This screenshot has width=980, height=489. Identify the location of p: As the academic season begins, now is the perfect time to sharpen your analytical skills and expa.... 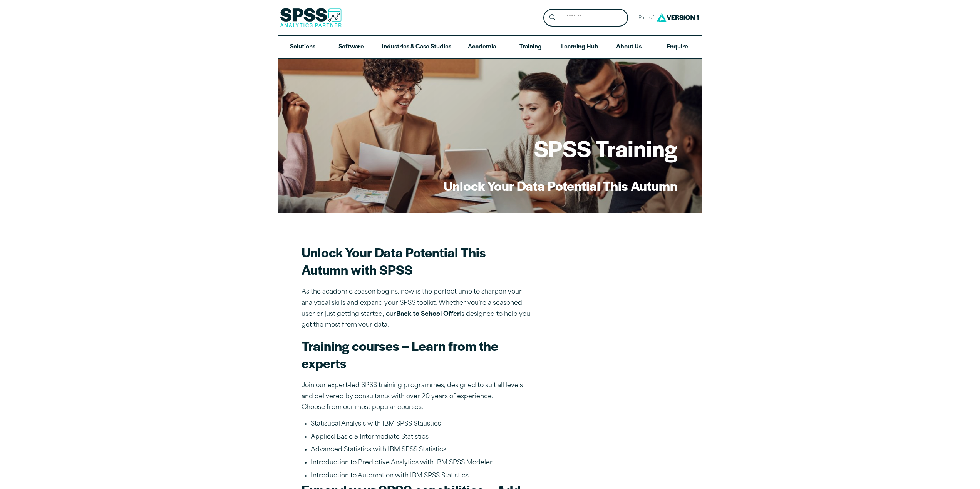
(417, 308).